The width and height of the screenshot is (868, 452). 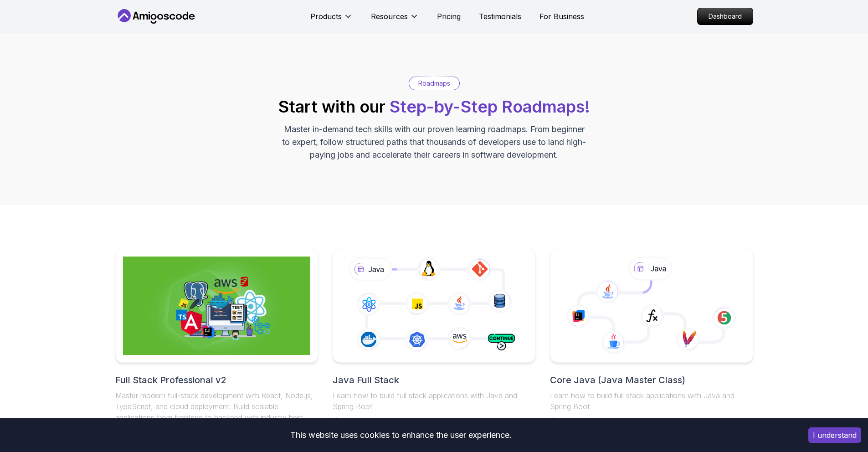 I want to click on a: Dashboard, so click(x=725, y=17).